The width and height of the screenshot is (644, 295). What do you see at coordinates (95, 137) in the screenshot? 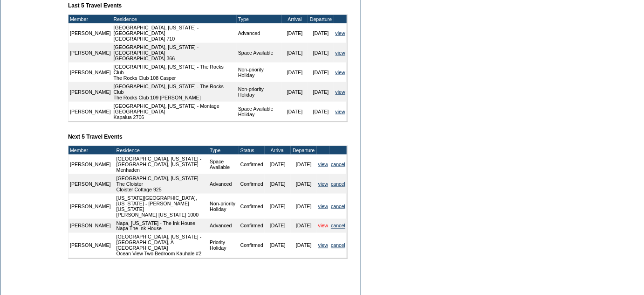
I see `b: Next 5 Travel Events` at bounding box center [95, 137].